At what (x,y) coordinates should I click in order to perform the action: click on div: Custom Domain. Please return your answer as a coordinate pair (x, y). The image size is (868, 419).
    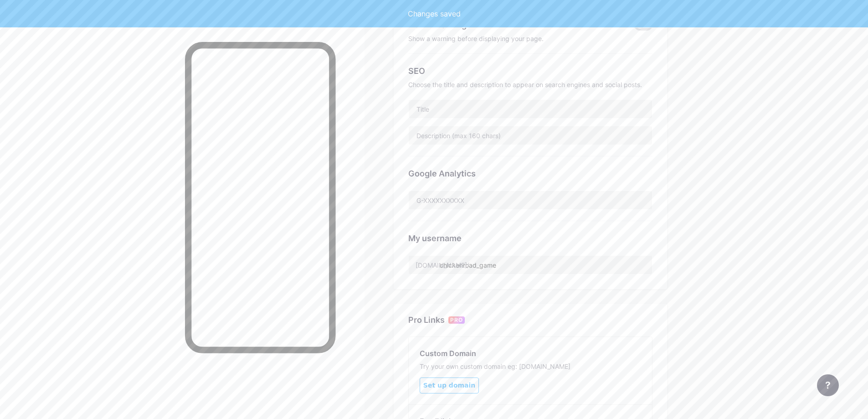
    Looking at the image, I should click on (531, 354).